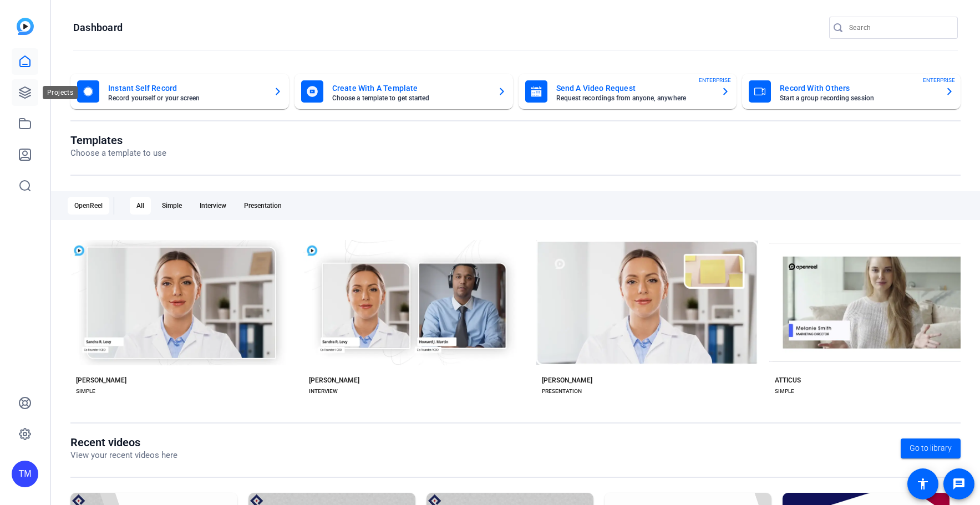  Describe the element at coordinates (60, 92) in the screenshot. I see `div: Projects` at that location.